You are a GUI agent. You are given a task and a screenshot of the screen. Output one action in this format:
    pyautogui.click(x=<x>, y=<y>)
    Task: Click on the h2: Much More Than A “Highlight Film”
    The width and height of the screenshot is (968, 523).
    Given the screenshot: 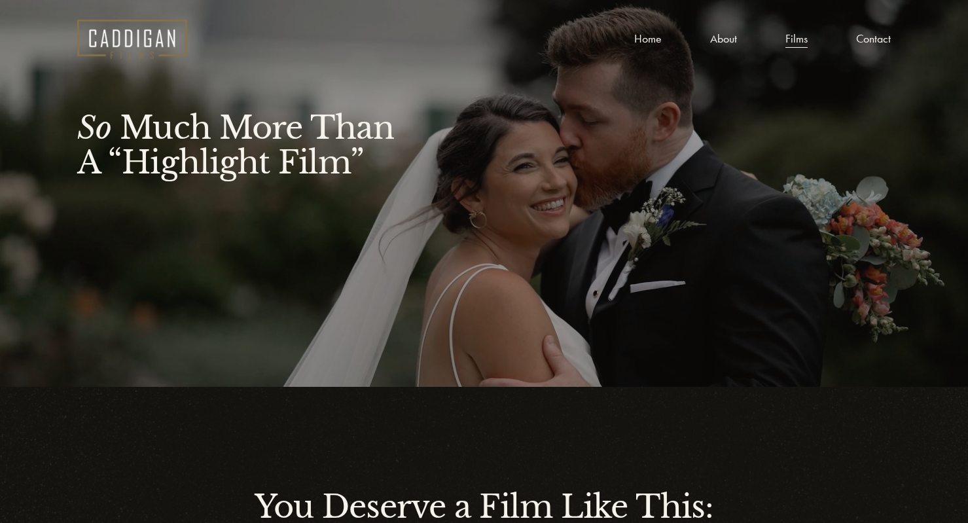 What is the action you would take?
    pyautogui.click(x=247, y=145)
    